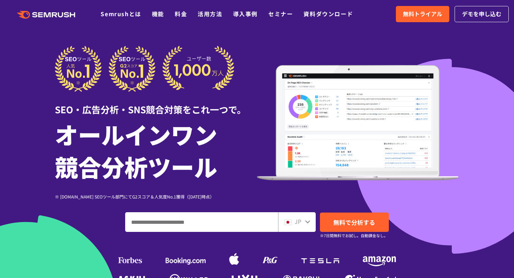 The height and width of the screenshot is (278, 514). Describe the element at coordinates (201, 222) in the screenshot. I see `input: ドメイン、キーワードまたはURLを入力してください` at that location.